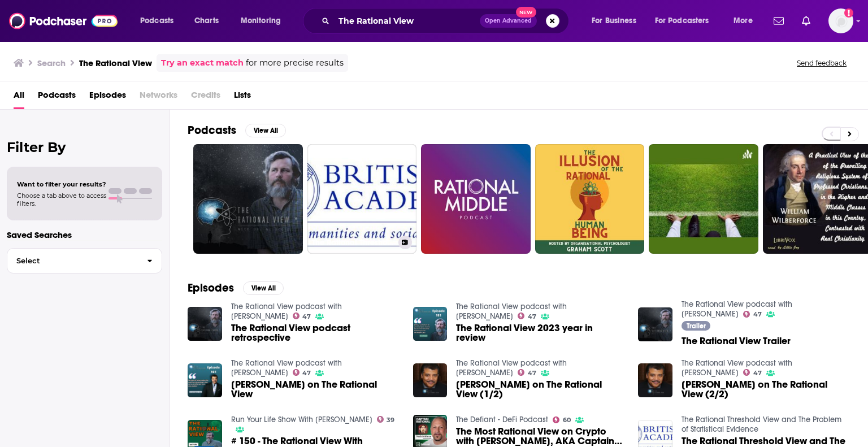  Describe the element at coordinates (386, 419) in the screenshot. I see `a: 39` at that location.